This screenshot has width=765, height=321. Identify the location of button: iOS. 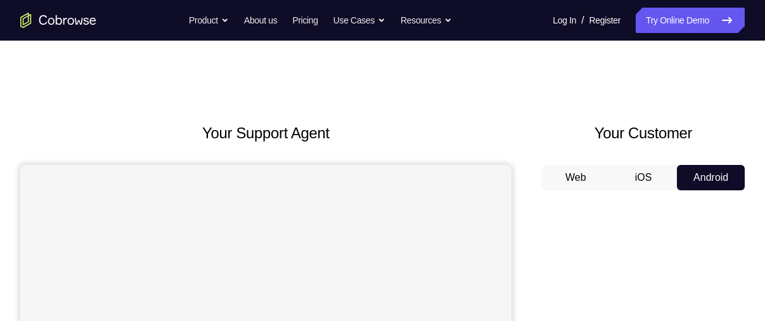
(643, 177).